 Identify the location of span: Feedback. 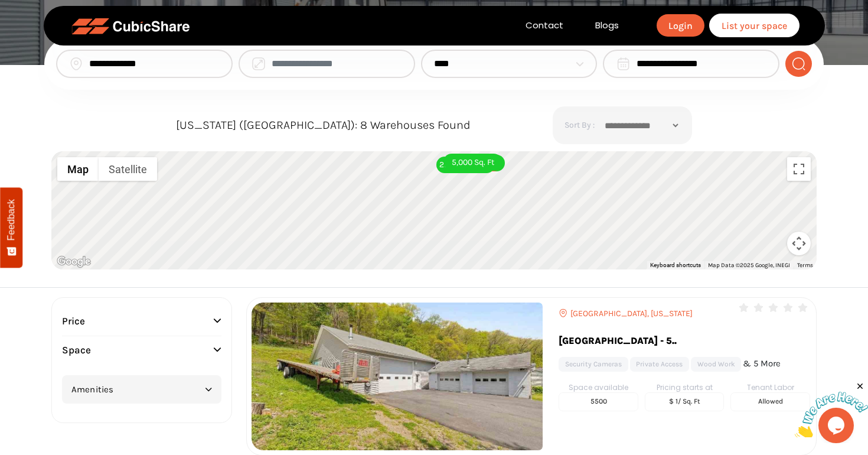
(11, 220).